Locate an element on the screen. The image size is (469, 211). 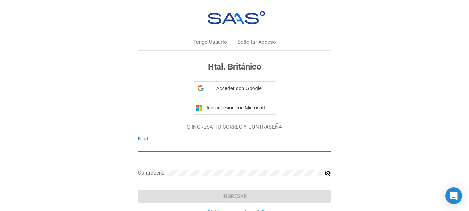
mat-icon: visibility_off is located at coordinates (328, 173).